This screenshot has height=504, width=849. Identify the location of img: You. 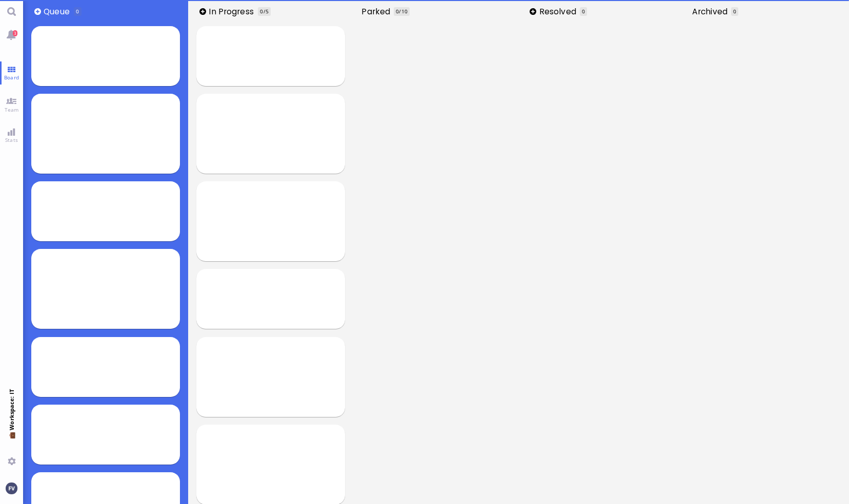
(12, 488).